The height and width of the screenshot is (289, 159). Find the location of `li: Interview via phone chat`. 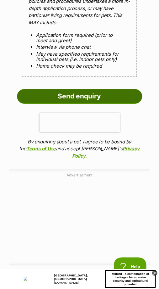

li: Interview via phone chat is located at coordinates (80, 47).